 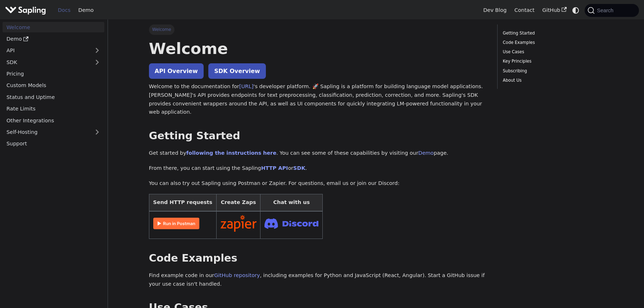 What do you see at coordinates (554, 10) in the screenshot?
I see `a: GitHub` at bounding box center [554, 10].